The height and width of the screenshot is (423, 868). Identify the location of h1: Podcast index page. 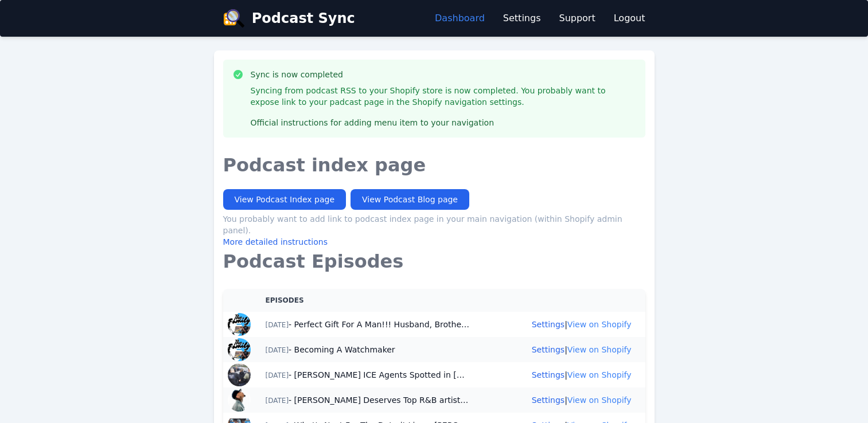
(434, 165).